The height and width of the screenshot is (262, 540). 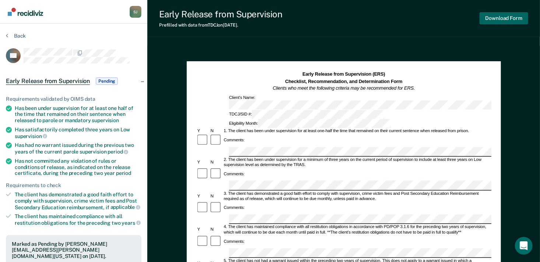 I want to click on div: Has not committed any violation of rules or conditions of release, as indicated on the release ce..., so click(x=78, y=167).